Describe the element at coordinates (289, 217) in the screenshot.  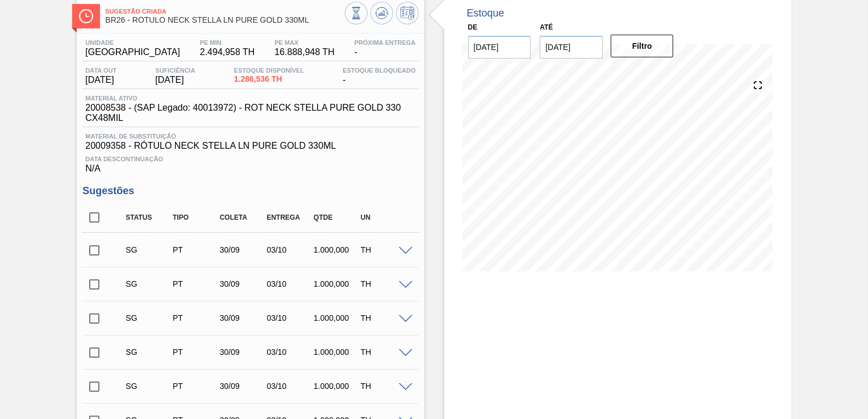
I see `div: Entrega` at that location.